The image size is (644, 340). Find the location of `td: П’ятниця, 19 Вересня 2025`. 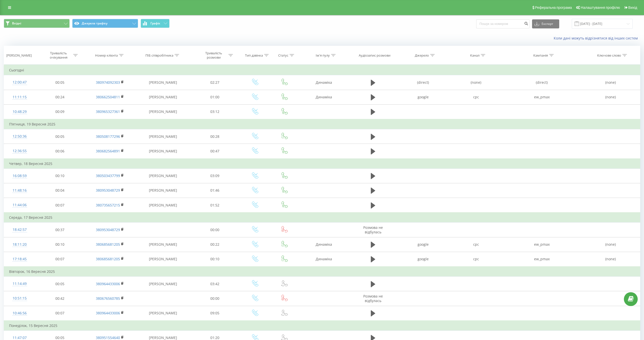

td: П’ятниця, 19 Вересня 2025 is located at coordinates (322, 124).